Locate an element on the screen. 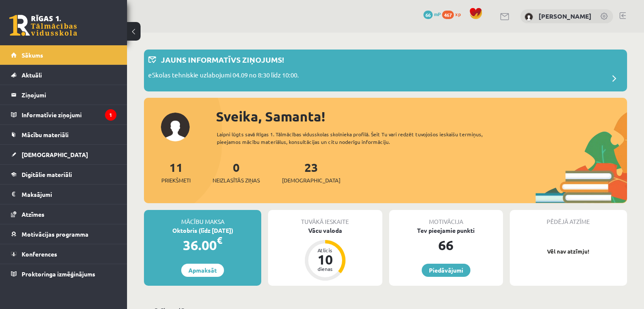  a: Vācu valoda Atlicis 10 dienas is located at coordinates (325, 254).